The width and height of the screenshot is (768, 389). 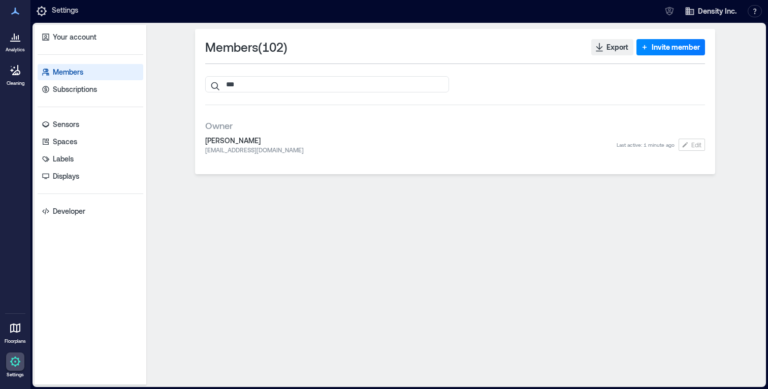 What do you see at coordinates (90, 176) in the screenshot?
I see `a: Displays` at bounding box center [90, 176].